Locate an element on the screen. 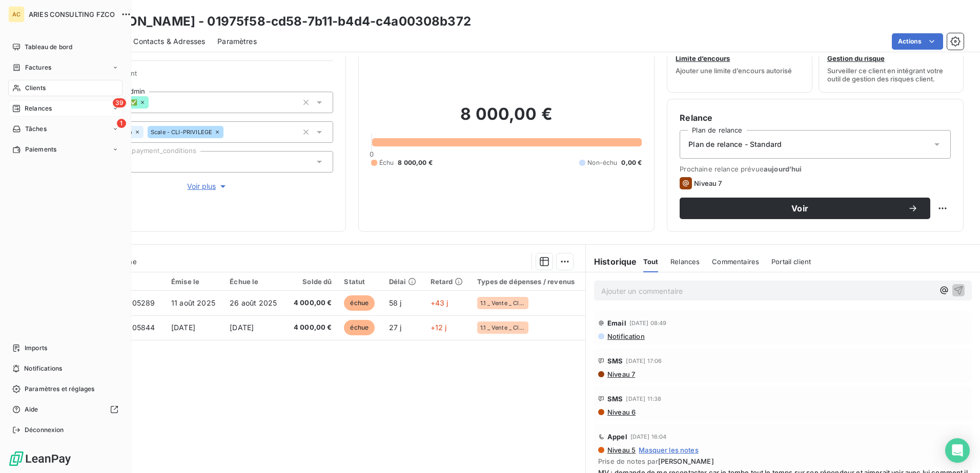 The height and width of the screenshot is (473, 980). span: Notification is located at coordinates (625, 337).